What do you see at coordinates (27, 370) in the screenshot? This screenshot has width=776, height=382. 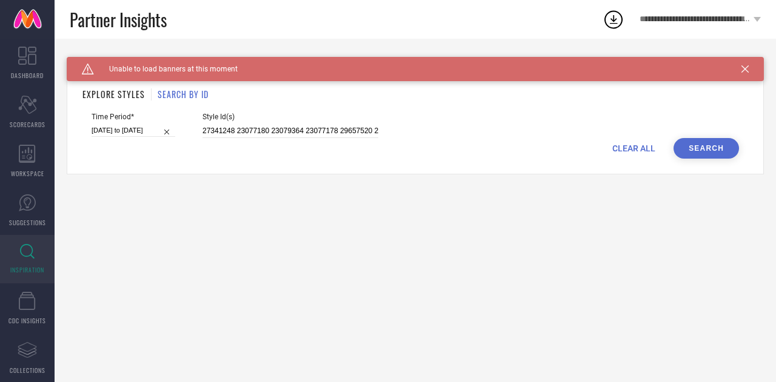 I see `span: COLLECTIONS` at bounding box center [27, 370].